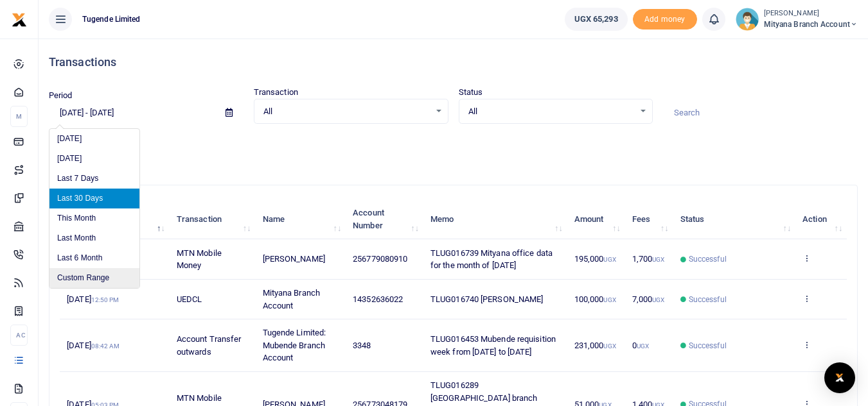  Describe the element at coordinates (105, 300) in the screenshot. I see `small: 12:50 PM` at that location.